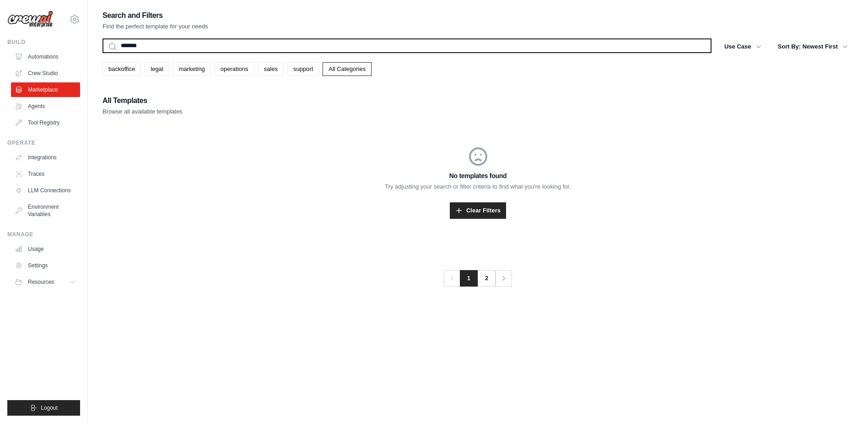 Image resolution: width=868 pixels, height=423 pixels. I want to click on h3: No templates found, so click(478, 176).